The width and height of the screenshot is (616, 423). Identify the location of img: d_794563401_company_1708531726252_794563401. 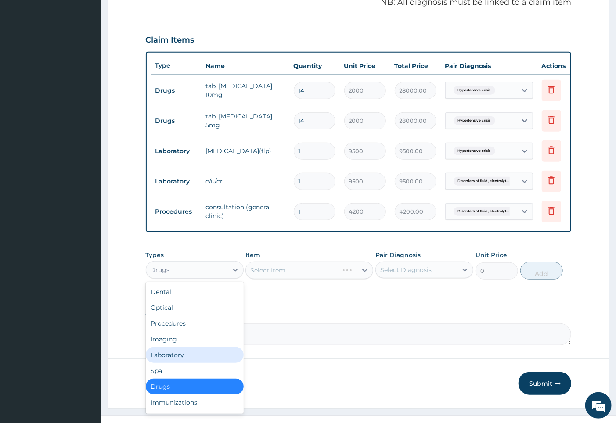
(26, 55).